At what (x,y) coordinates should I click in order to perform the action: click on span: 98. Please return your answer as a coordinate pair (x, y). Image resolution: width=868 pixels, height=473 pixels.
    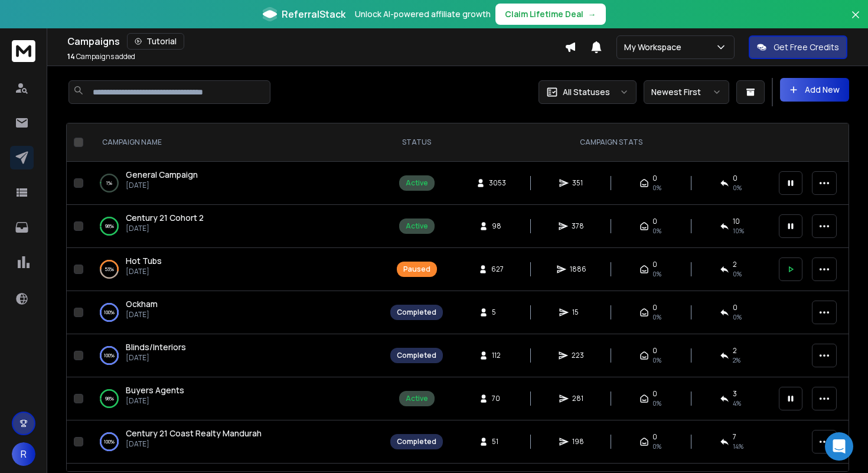
    Looking at the image, I should click on (498, 226).